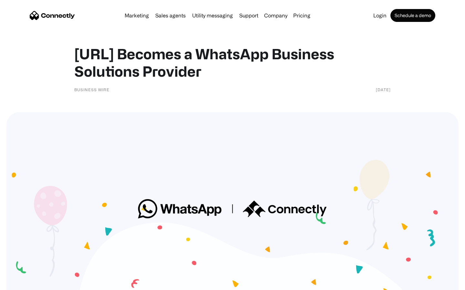  What do you see at coordinates (301, 15) in the screenshot?
I see `a: Pricing` at bounding box center [301, 15].